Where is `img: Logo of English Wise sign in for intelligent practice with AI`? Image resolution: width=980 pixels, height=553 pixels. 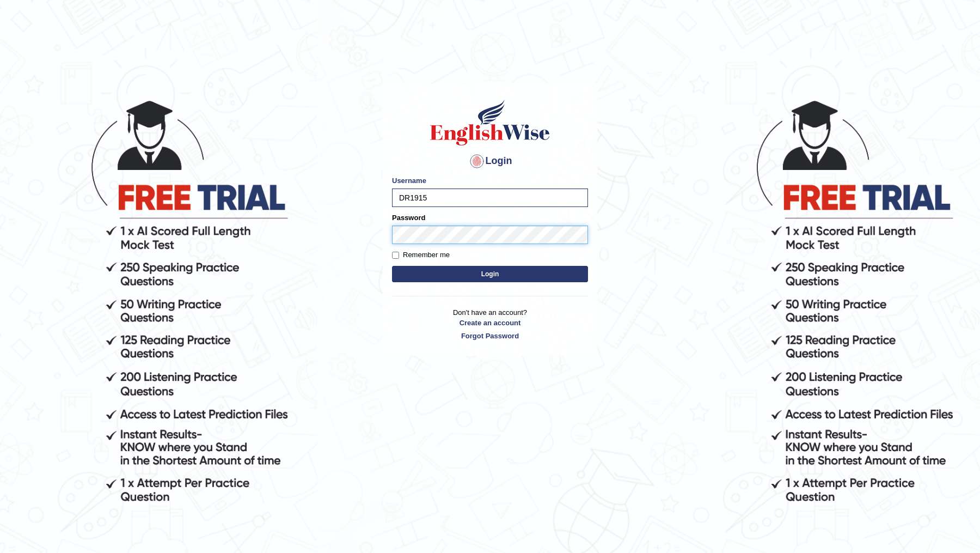
img: Logo of English Wise sign in for intelligent practice with AI is located at coordinates (490, 123).